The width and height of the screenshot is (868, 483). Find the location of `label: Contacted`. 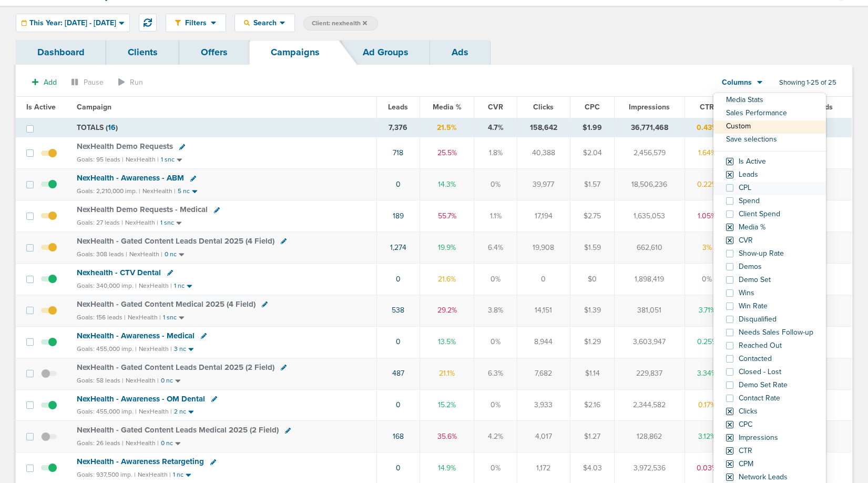

label: Contacted is located at coordinates (749, 358).